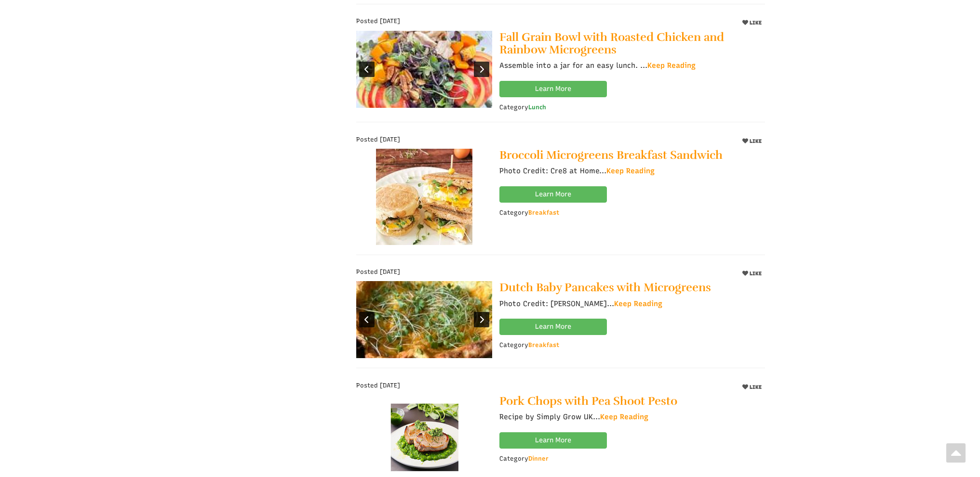 The image size is (980, 477). Describe the element at coordinates (629, 43) in the screenshot. I see `a: Fall Grain Bowl with Roasted Chicken and Rainbow Microgreens` at that location.